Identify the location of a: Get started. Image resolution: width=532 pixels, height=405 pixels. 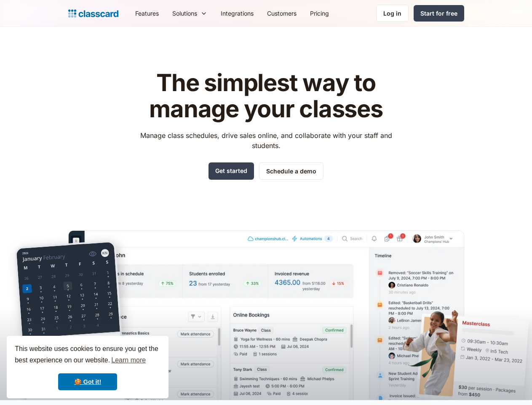
(231, 171).